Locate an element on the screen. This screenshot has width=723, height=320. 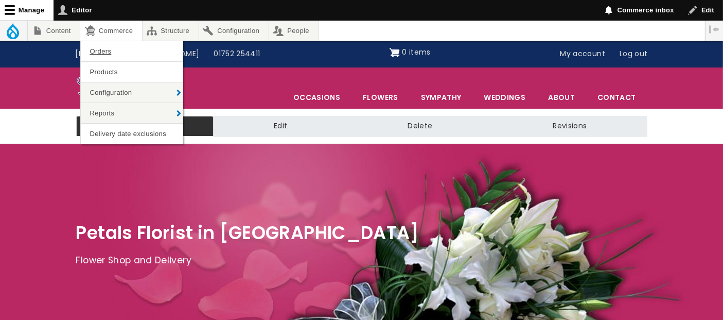
a: Delivery date exclusions is located at coordinates (132, 133).